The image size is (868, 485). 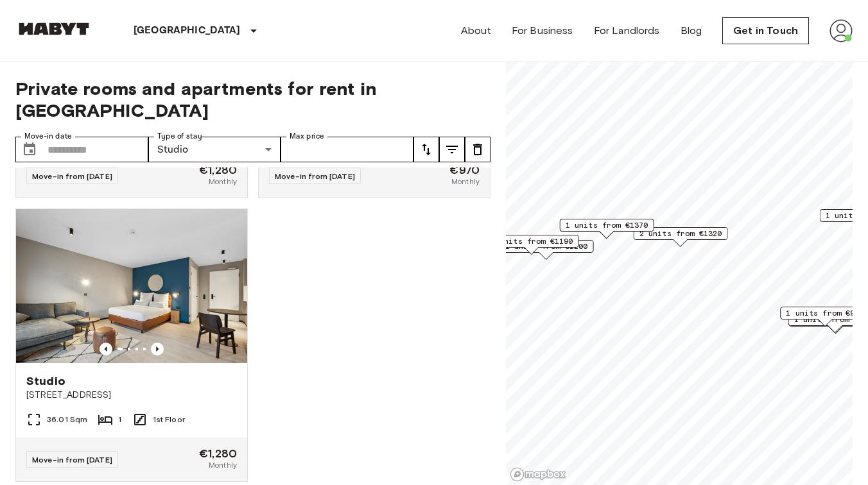 What do you see at coordinates (54, 29) in the screenshot?
I see `img: Habyt` at bounding box center [54, 29].